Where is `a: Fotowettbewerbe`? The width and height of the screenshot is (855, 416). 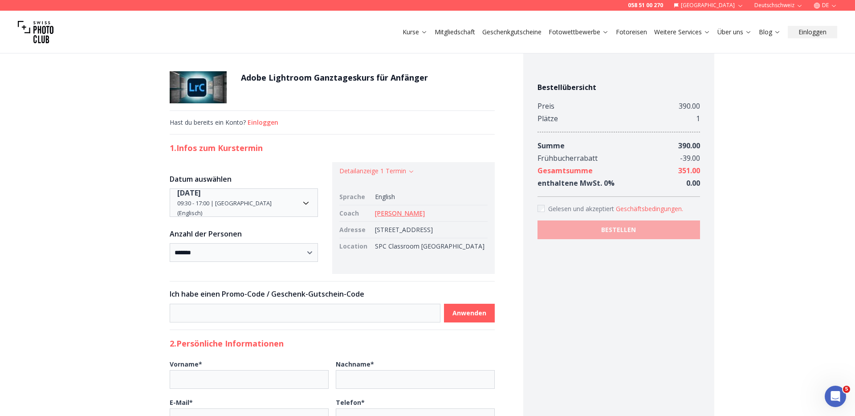 a: Fotowettbewerbe is located at coordinates (579, 32).